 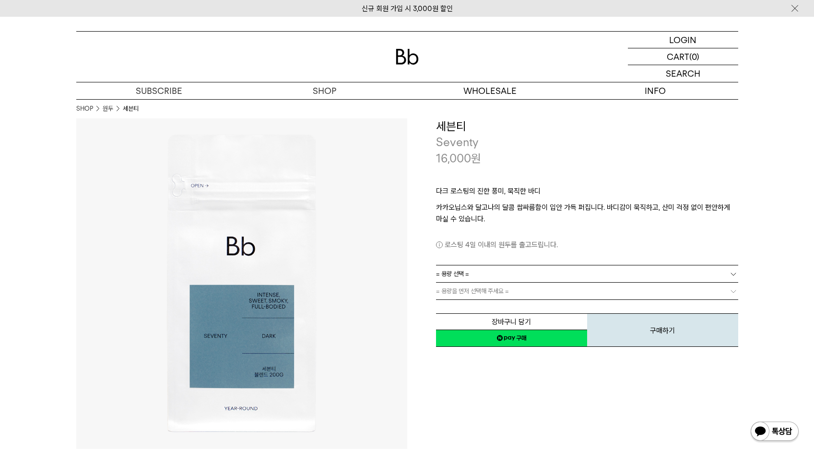 I want to click on p: 로스팅 4일 이내의 원두를 출고드립니다., so click(x=587, y=245).